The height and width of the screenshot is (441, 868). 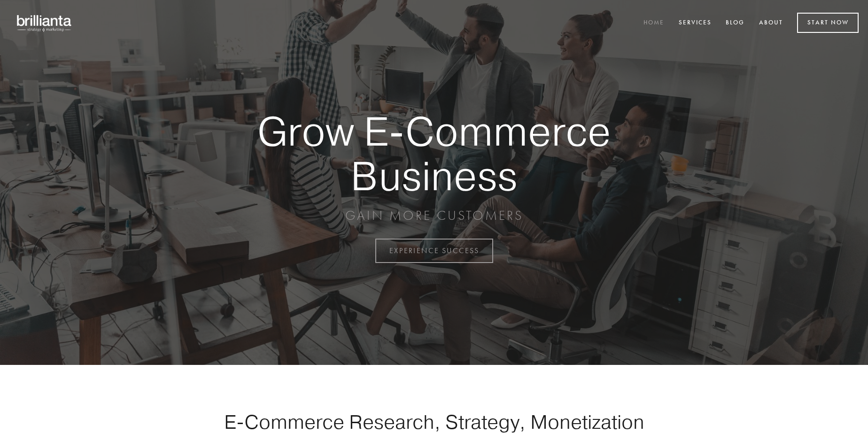 What do you see at coordinates (828, 22) in the screenshot?
I see `a: Start Now` at bounding box center [828, 22].